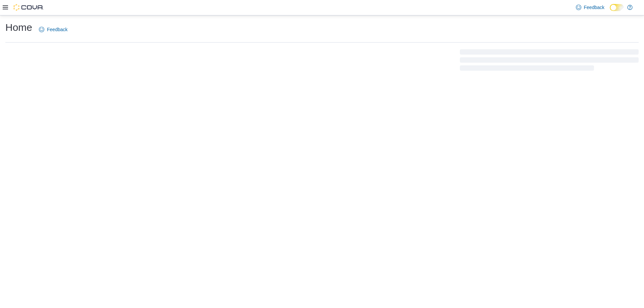  I want to click on span: Loading, so click(549, 61).